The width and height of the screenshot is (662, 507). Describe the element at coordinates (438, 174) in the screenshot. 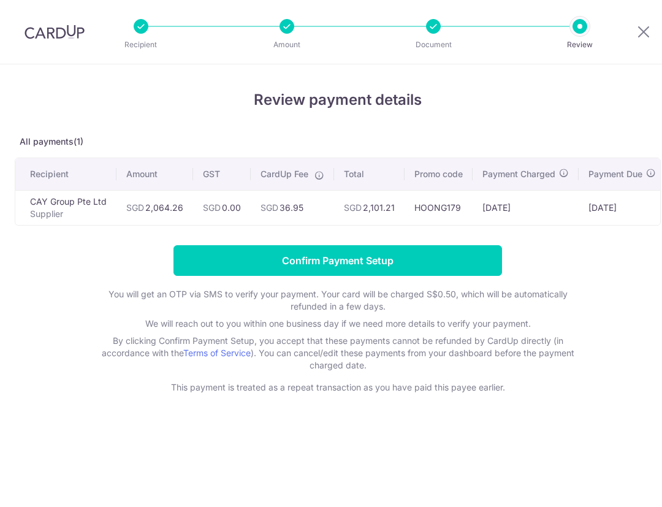

I see `th: Promo code` at that location.